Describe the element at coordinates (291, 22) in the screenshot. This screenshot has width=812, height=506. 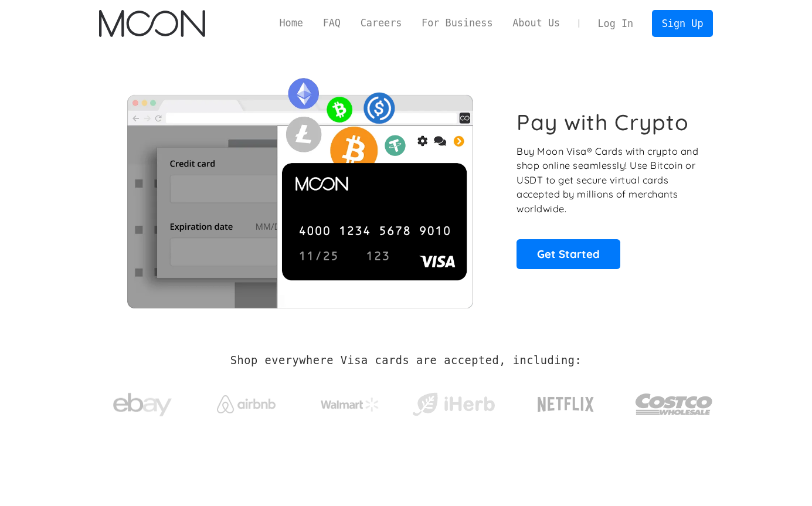
I see `a: Home` at that location.